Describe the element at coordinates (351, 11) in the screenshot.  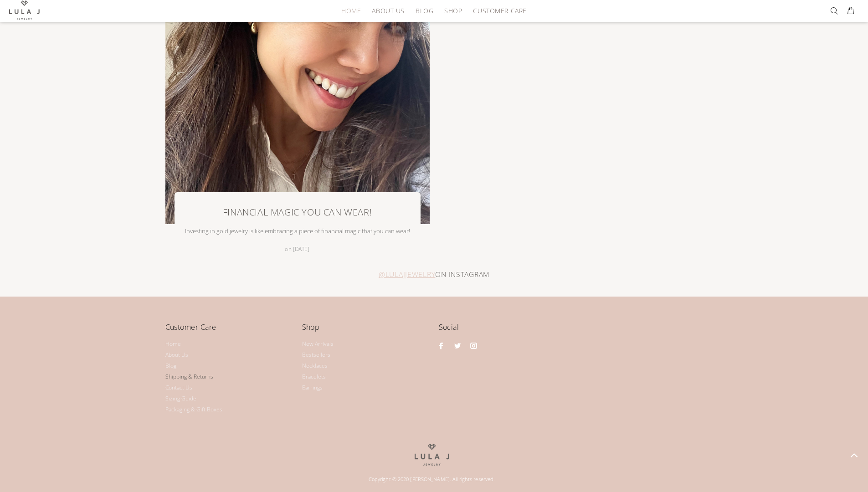
I see `a: HOME` at that location.